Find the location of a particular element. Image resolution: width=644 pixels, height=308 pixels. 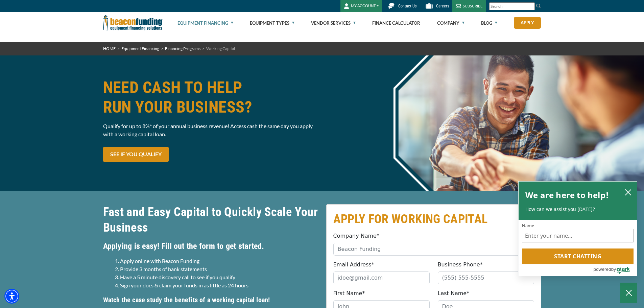

h5: Watch the case study the benefits of a working capital loan! is located at coordinates (210, 300).